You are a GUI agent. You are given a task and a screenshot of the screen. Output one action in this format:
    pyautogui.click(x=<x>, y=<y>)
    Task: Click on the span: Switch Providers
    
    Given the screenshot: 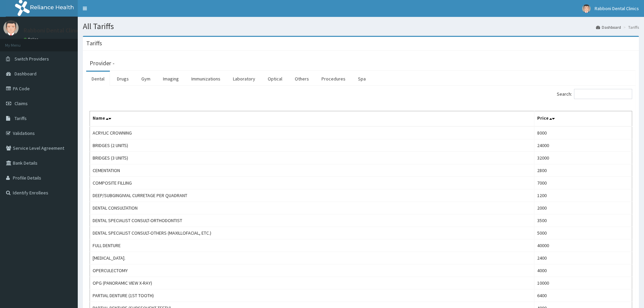 What is the action you would take?
    pyautogui.click(x=32, y=59)
    